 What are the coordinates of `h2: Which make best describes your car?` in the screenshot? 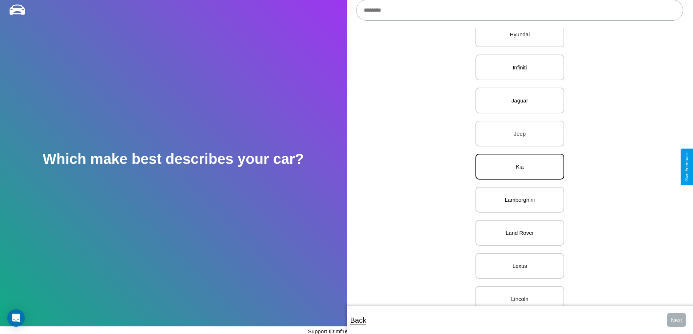 It's located at (173, 159).